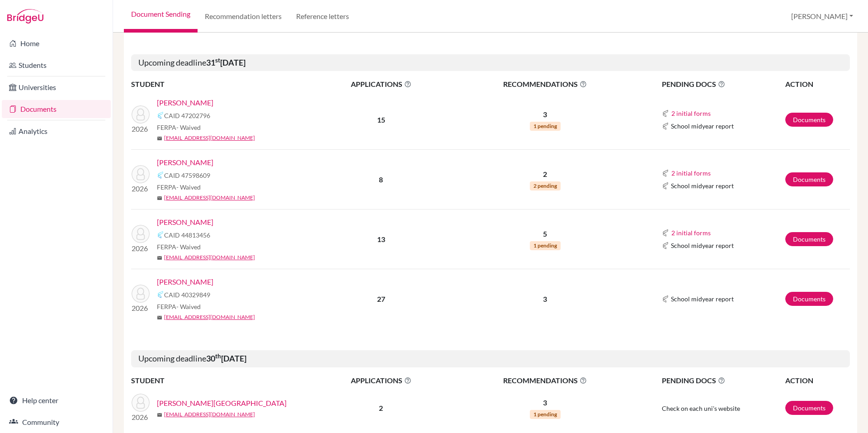  What do you see at coordinates (56, 422) in the screenshot?
I see `a: Community` at bounding box center [56, 422].